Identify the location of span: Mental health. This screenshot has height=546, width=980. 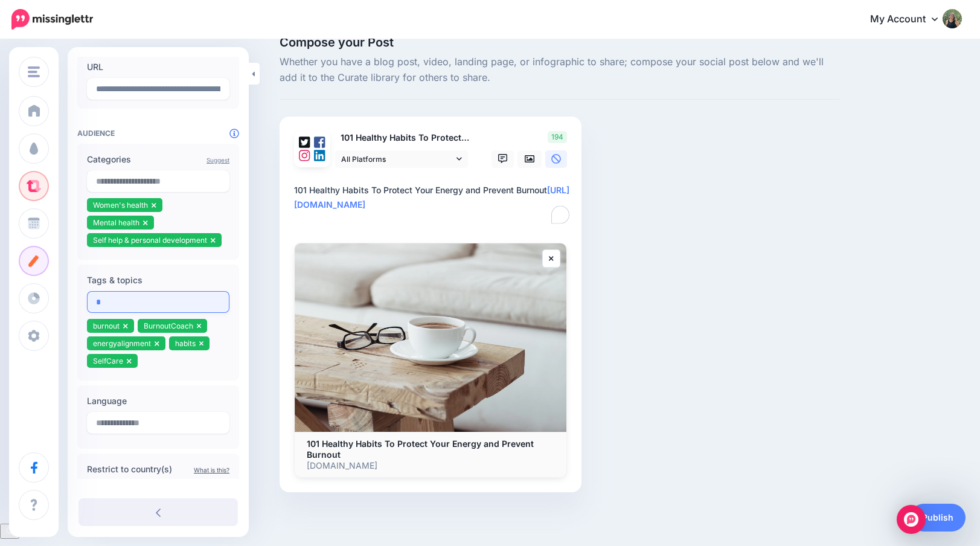
(116, 222).